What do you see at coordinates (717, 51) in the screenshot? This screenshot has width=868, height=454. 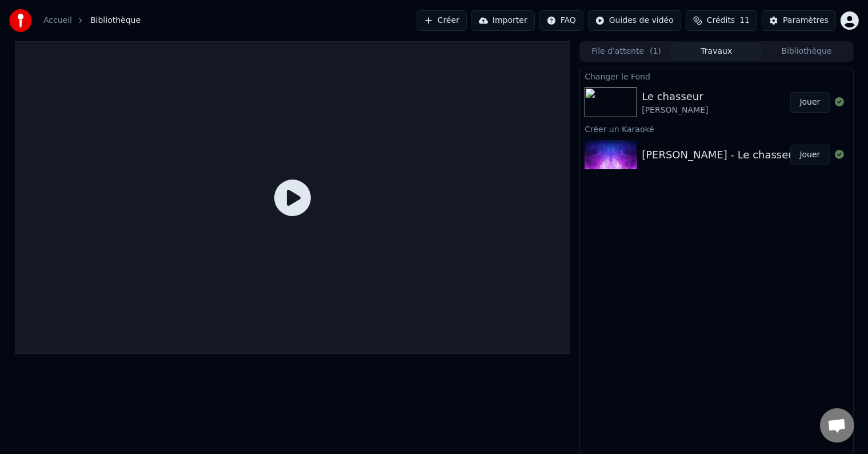 I see `button: Travaux` at bounding box center [717, 51].